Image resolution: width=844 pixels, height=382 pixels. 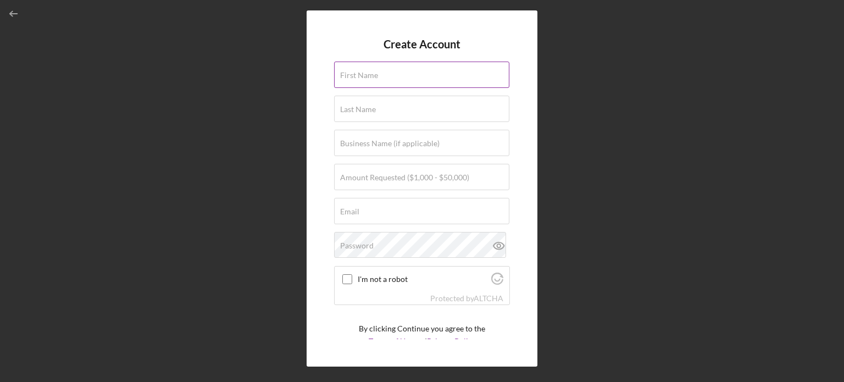 I want to click on label: Business Name (if applicable), so click(x=390, y=143).